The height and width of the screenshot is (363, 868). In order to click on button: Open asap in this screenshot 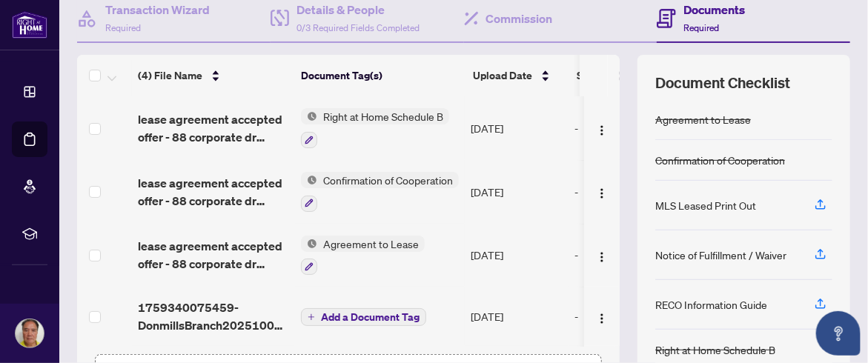, I will do `click(838, 333)`.